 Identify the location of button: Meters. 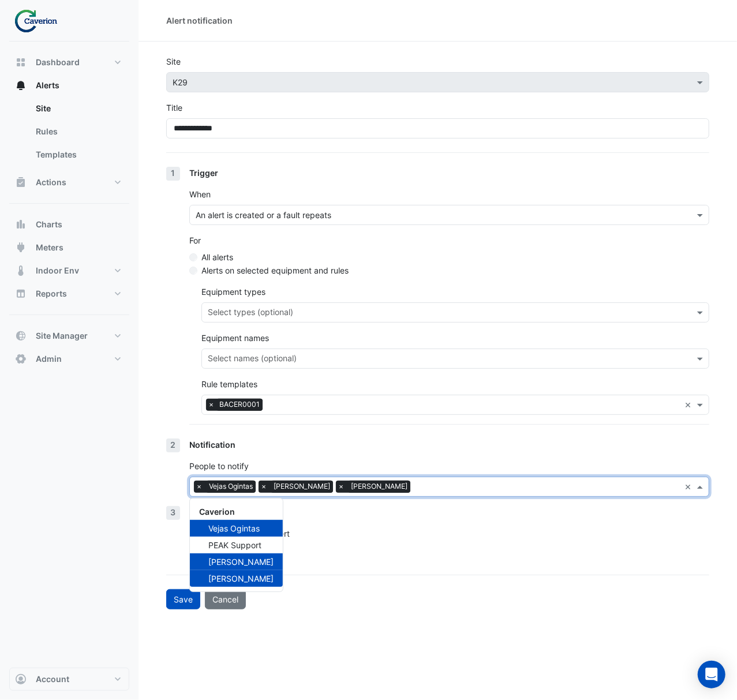
(69, 247).